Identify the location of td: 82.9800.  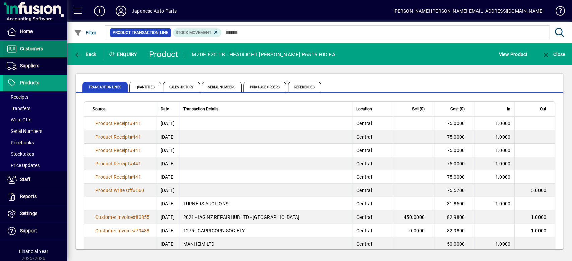
(454, 231).